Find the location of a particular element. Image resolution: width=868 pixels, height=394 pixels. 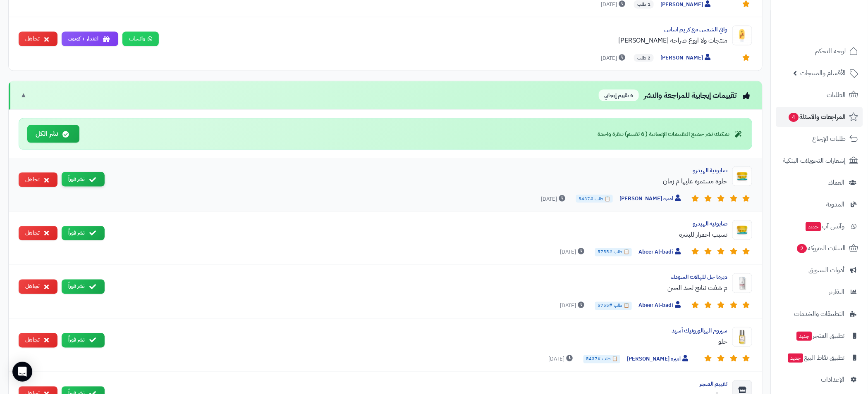

a: الطلبات is located at coordinates (820, 95).